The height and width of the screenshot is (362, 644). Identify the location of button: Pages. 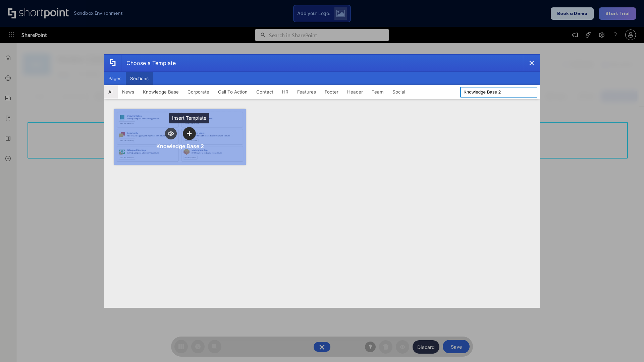
(115, 79).